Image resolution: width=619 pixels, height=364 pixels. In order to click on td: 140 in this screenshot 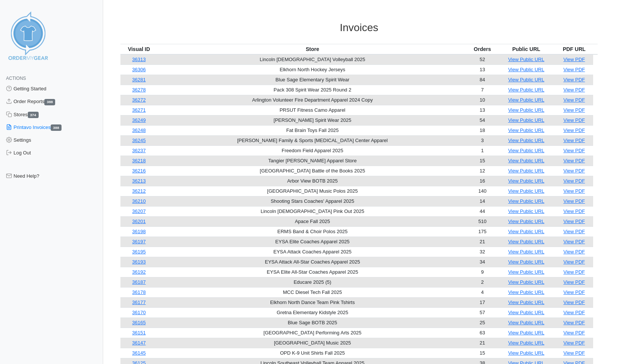, I will do `click(483, 191)`.